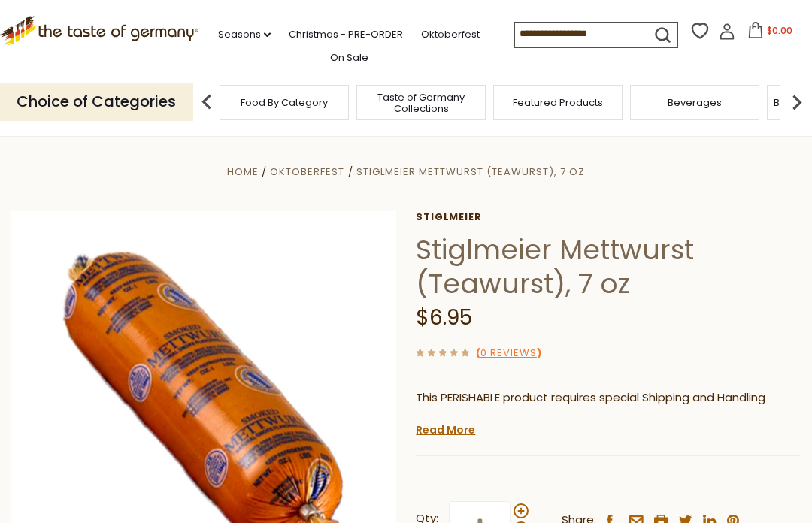  Describe the element at coordinates (443, 318) in the screenshot. I see `span: $6.95` at that location.